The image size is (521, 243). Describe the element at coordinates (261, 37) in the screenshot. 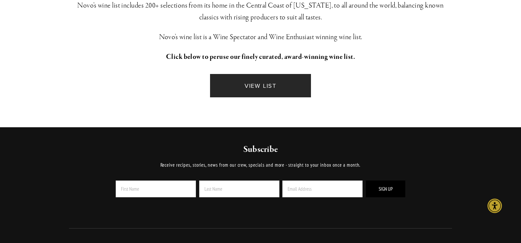

I see `h3: Novo’s wine list is a Wine Spectator and Wine Enthusiast winning wine list.` at that location.